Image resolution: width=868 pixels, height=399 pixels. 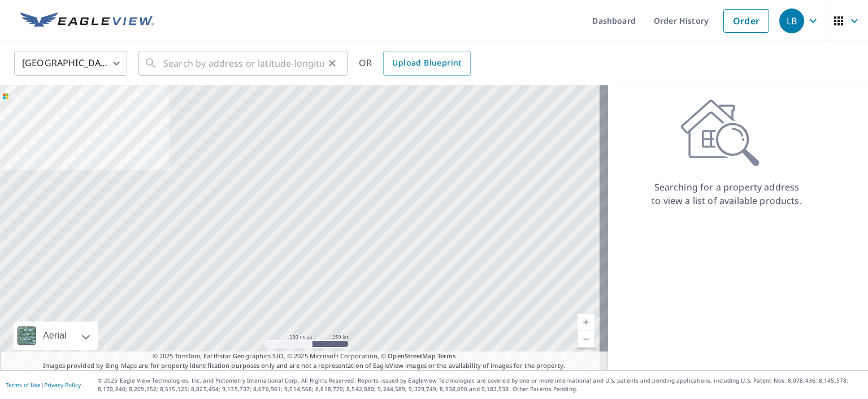 What do you see at coordinates (447, 356) in the screenshot?
I see `a: Terms` at bounding box center [447, 356].